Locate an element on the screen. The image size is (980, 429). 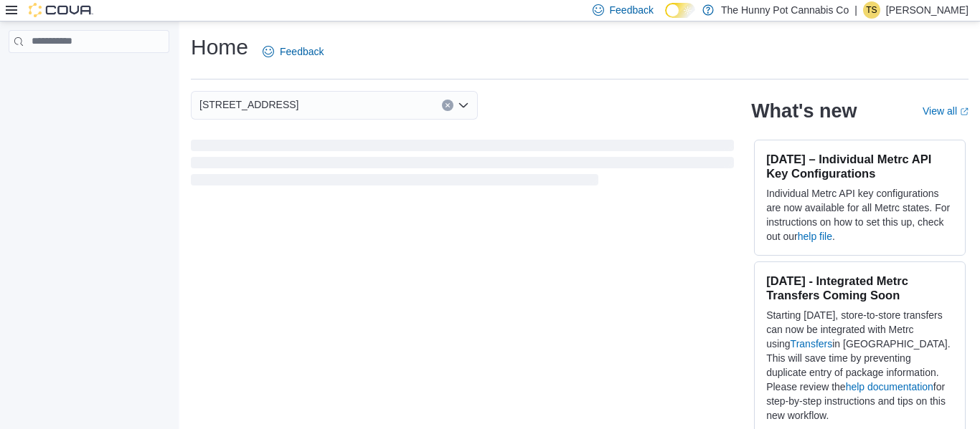
p: The Hunny Pot Cannabis Co is located at coordinates (785, 10).